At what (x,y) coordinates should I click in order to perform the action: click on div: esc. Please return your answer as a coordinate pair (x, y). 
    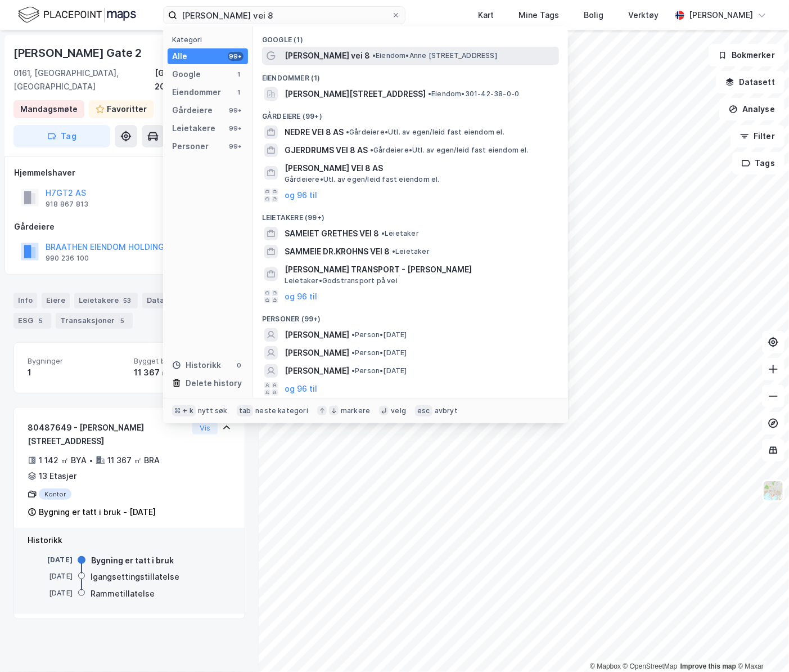
    Looking at the image, I should click on (423, 411).